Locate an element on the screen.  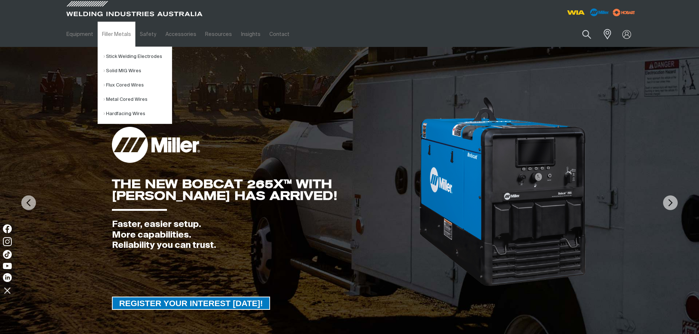
img: PrevArrow is located at coordinates (29, 203).